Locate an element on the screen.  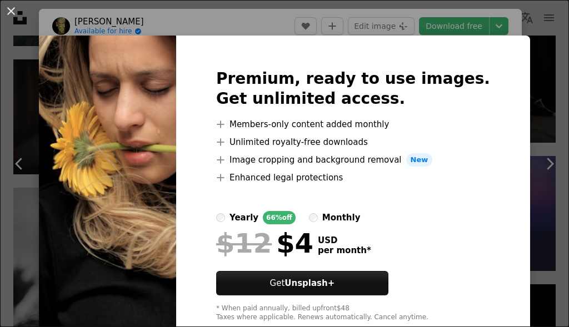
li: Image cropping and background removal is located at coordinates (353, 160).